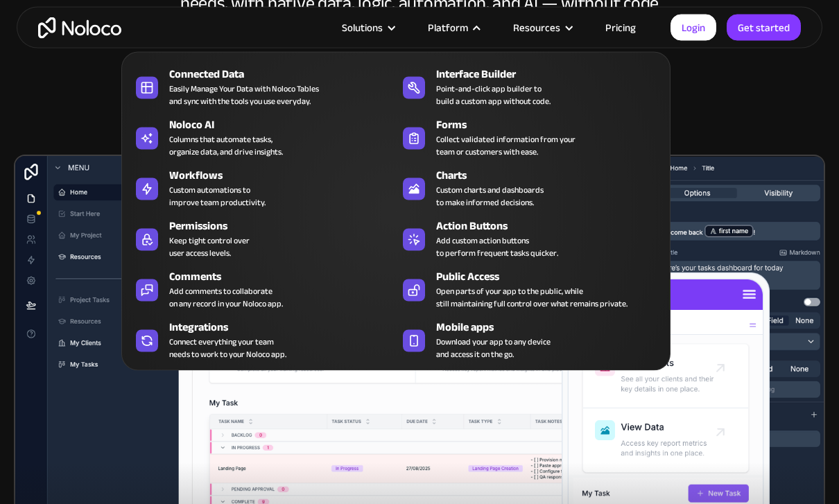 The width and height of the screenshot is (839, 504). I want to click on a: CommentsAdd comments to collaborateon any record in your Noloco app., so click(262, 289).